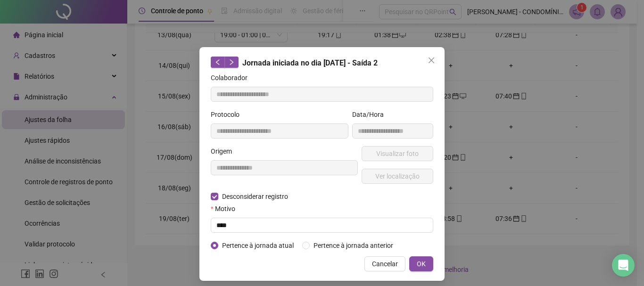  What do you see at coordinates (421, 264) in the screenshot?
I see `span: OK` at bounding box center [421, 264].